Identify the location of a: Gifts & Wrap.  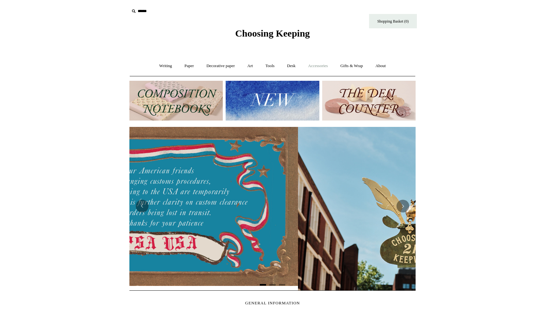
(351, 66).